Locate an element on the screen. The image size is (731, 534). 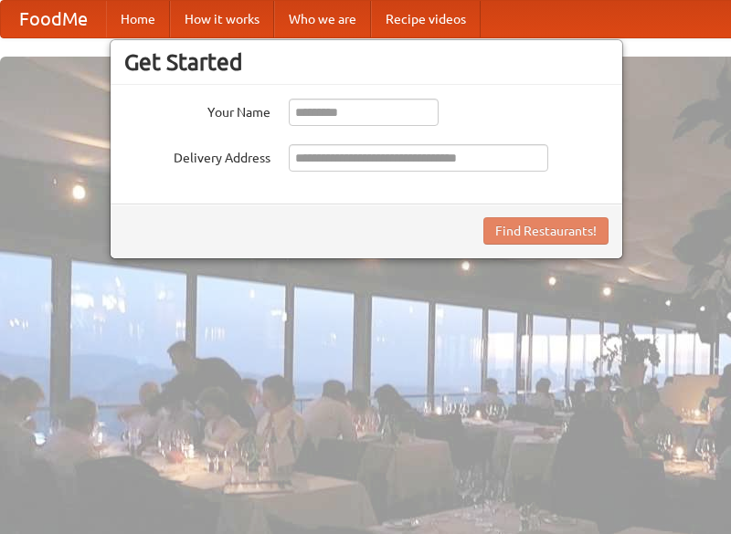
label: Delivery Address is located at coordinates (197, 155).